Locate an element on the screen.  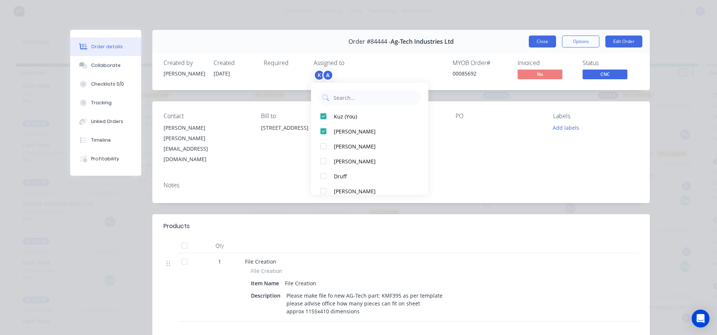
div: Labels is located at coordinates (596, 116).